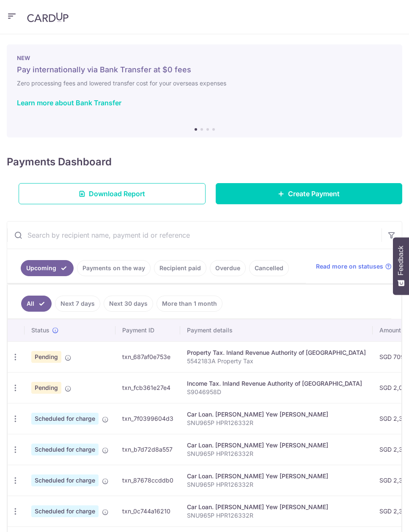 This screenshot has height=532, width=409. I want to click on a: Read more on statuses, so click(353, 266).